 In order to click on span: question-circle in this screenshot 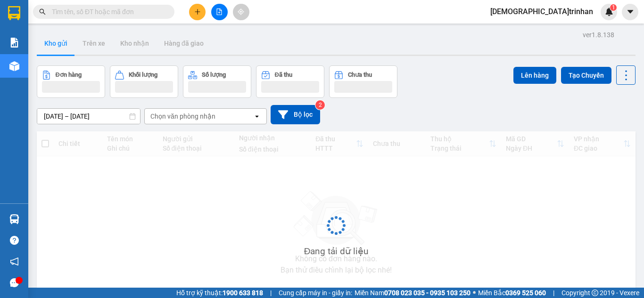, I will do `click(14, 240)`.